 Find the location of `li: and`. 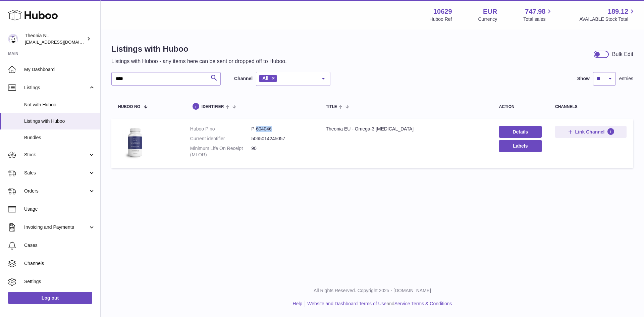

li: and is located at coordinates (378, 304).